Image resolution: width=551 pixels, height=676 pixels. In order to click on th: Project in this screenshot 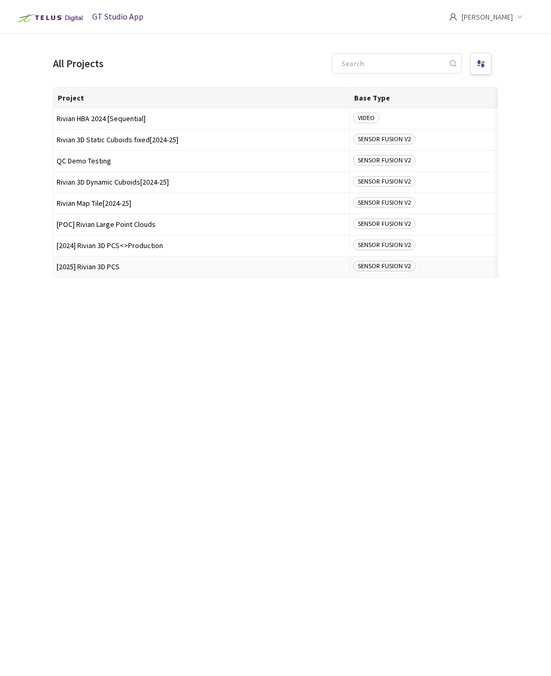, I will do `click(201, 98)`.